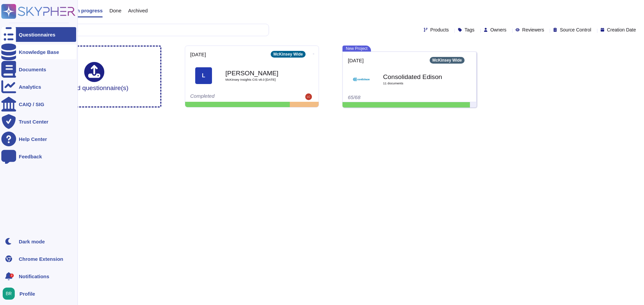  Describe the element at coordinates (30, 156) in the screenshot. I see `div: Feedback` at that location.